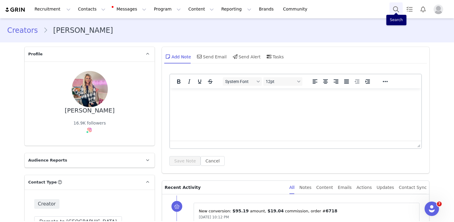  I want to click on div: 16.9K followers, so click(90, 123).